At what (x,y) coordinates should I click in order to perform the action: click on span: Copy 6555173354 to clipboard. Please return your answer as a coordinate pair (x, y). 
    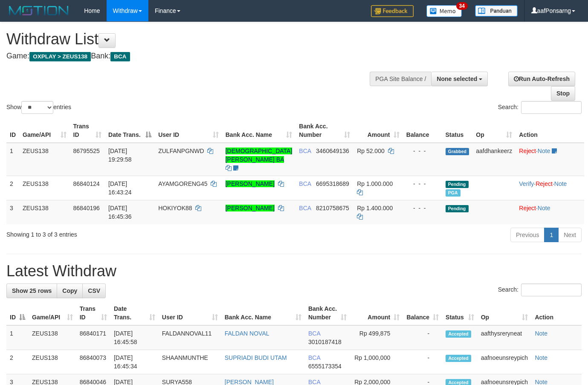
    Looking at the image, I should click on (325, 366).